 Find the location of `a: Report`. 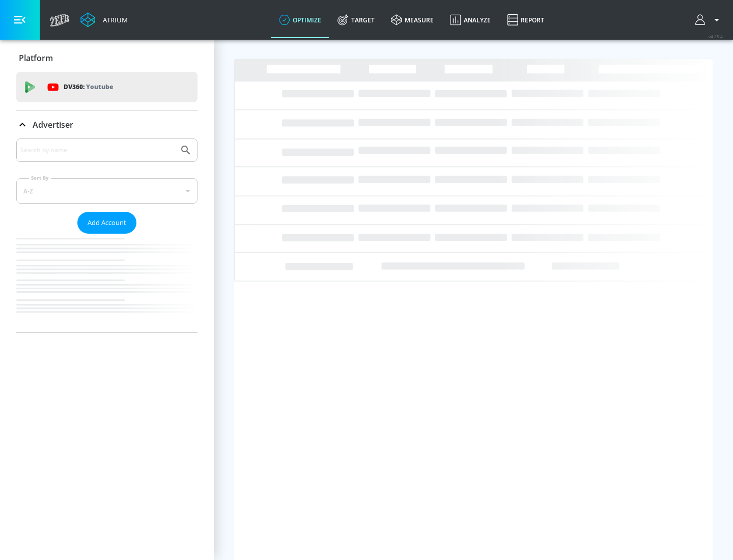

a: Report is located at coordinates (525, 20).